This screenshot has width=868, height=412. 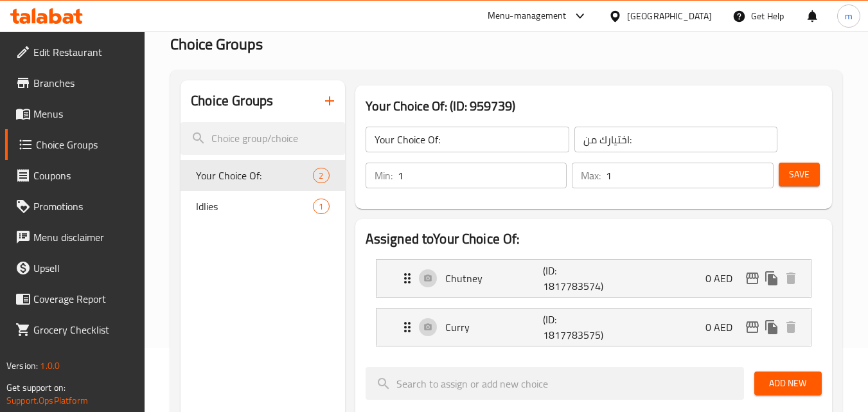 I want to click on span: 1.0.0, so click(x=49, y=365).